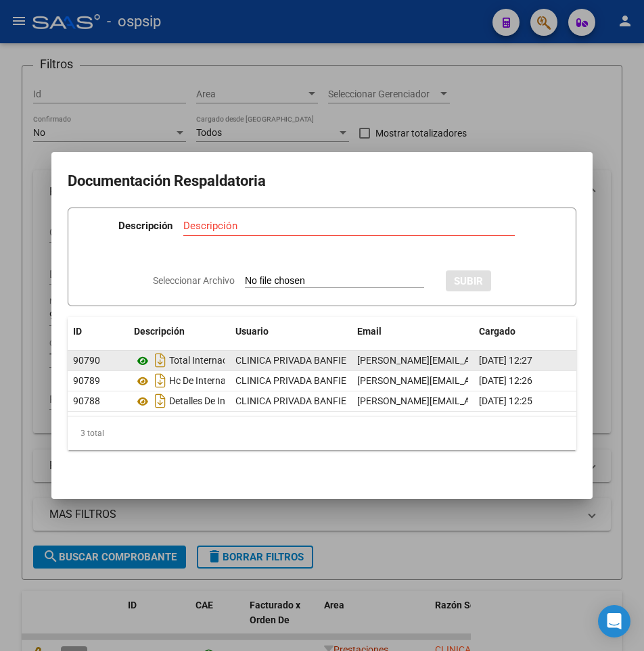 Image resolution: width=644 pixels, height=651 pixels. I want to click on span: Cargado, so click(497, 331).